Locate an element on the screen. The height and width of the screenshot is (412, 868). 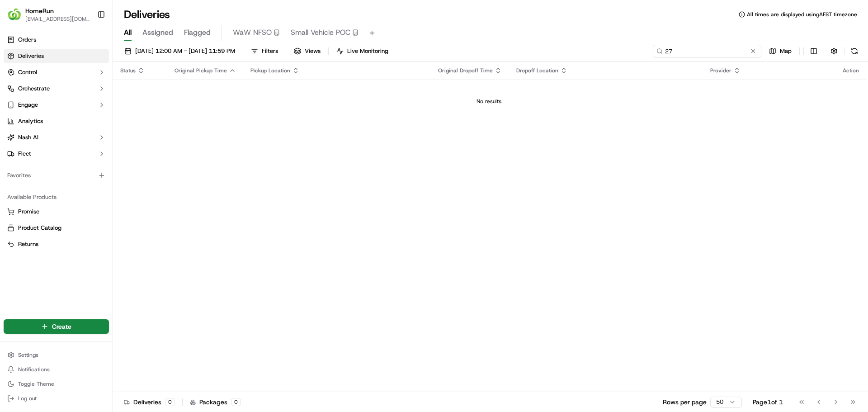
div: Action is located at coordinates (850, 71).